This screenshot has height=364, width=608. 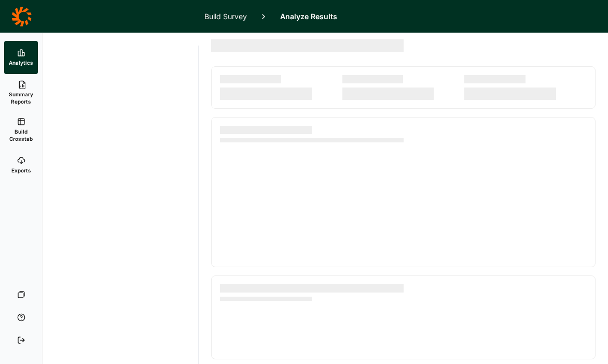 I want to click on a: Analytics, so click(x=21, y=58).